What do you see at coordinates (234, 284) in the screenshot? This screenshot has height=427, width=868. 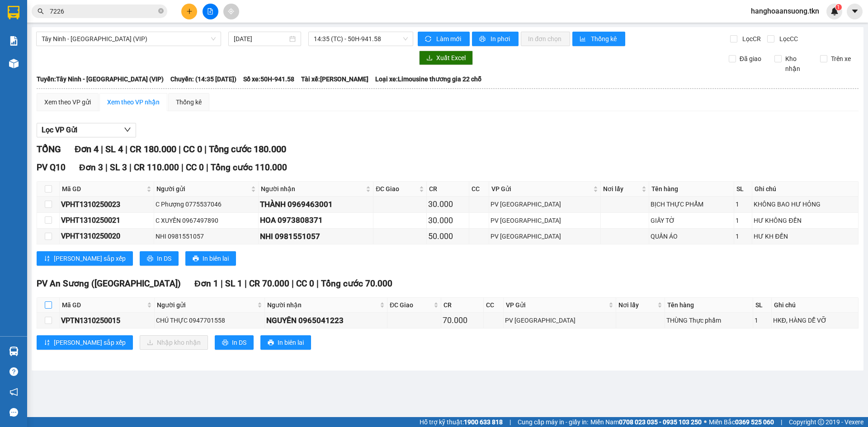 I see `span: SL 1` at bounding box center [234, 284].